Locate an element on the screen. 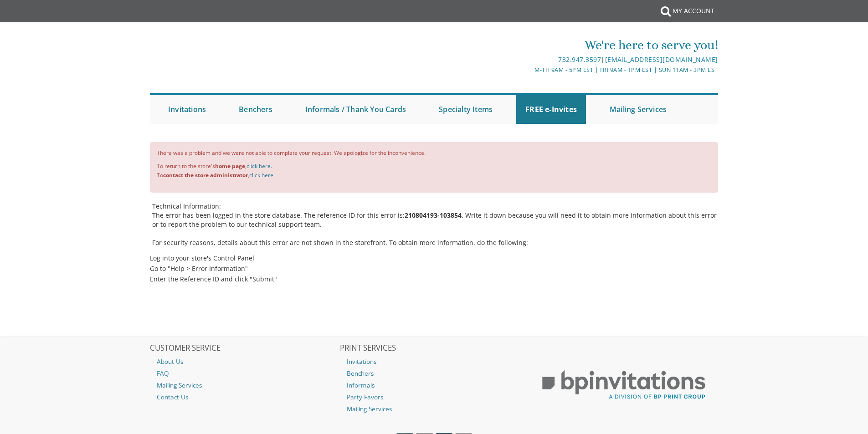  div: There was a problem and we were not able to complete your request. We apologize for the inconveni... is located at coordinates (434, 167).